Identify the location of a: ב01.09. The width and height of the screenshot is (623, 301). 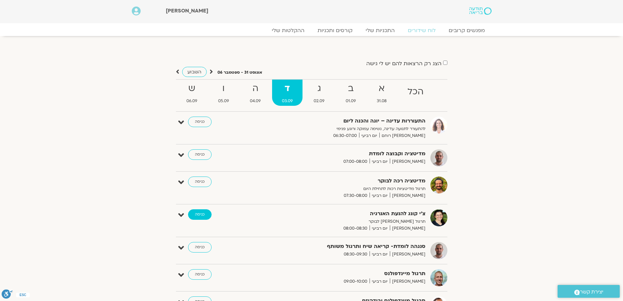
(351, 93).